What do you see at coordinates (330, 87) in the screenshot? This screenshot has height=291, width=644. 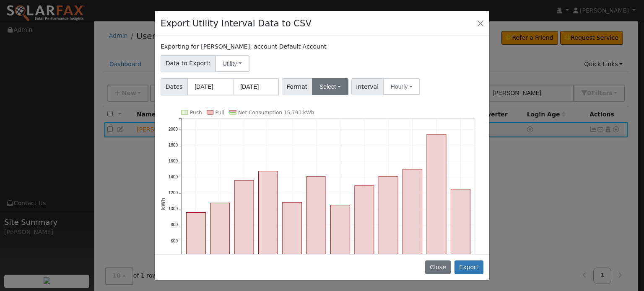 I see `button: Select` at bounding box center [330, 87].